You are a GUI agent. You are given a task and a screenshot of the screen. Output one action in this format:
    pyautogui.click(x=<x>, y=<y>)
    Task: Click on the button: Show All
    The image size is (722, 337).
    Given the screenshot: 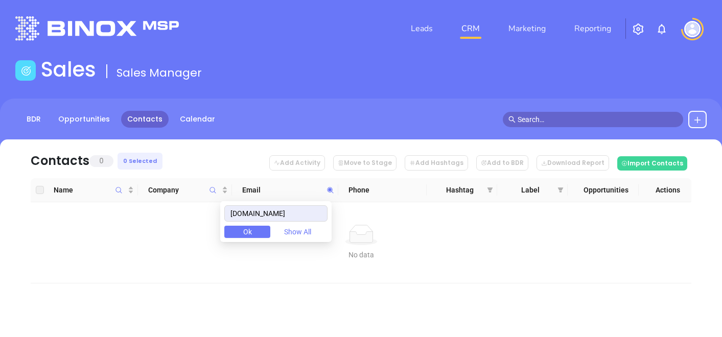 What is the action you would take?
    pyautogui.click(x=298, y=232)
    